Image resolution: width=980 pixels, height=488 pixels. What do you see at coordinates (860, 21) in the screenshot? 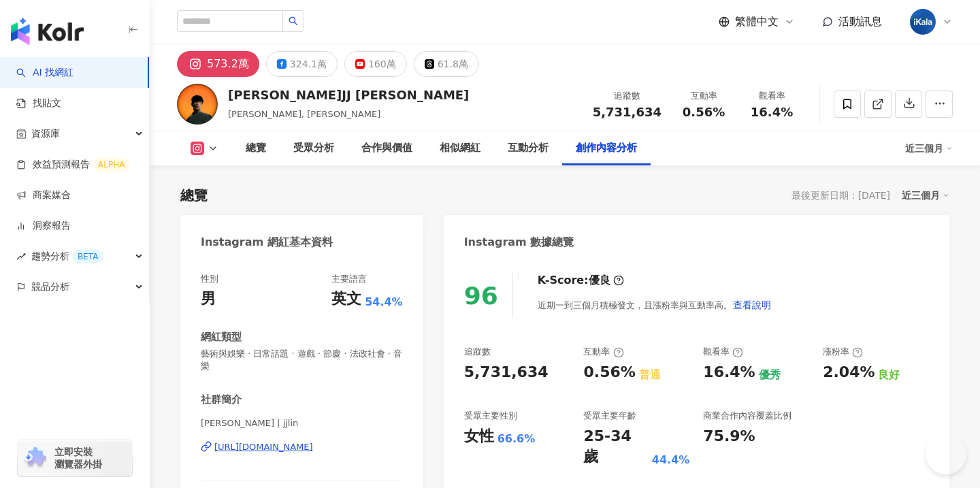
I see `span: 活動訊息` at bounding box center [860, 21].